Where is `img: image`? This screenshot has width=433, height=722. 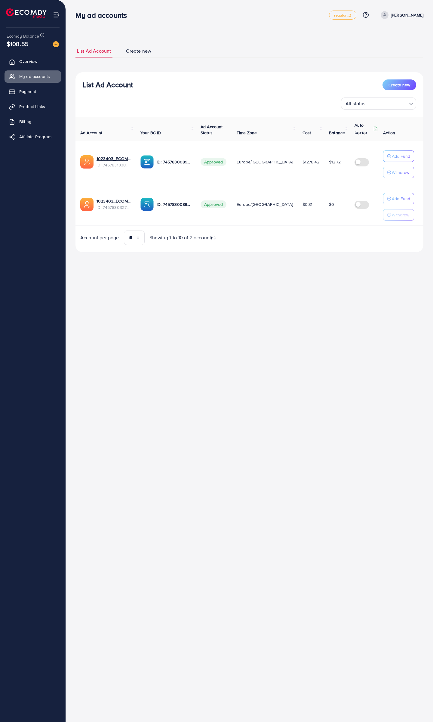 img: image is located at coordinates (56, 44).